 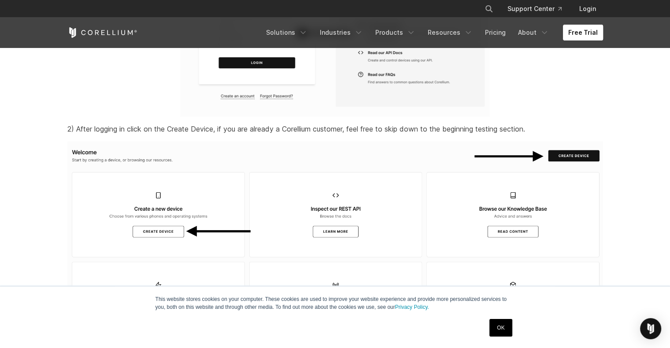 I want to click on a: Products, so click(x=395, y=33).